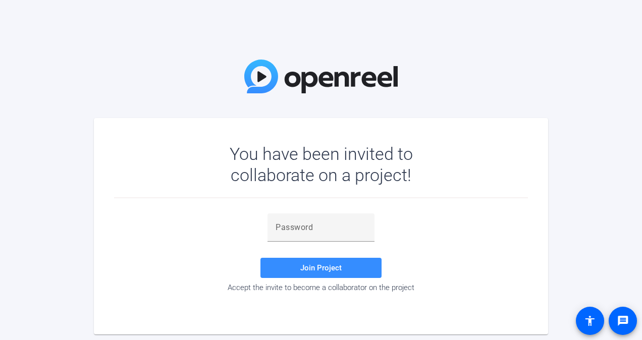 This screenshot has width=642, height=340. What do you see at coordinates (321, 164) in the screenshot?
I see `div: You have been invited to collaborate on a project!` at bounding box center [321, 164].